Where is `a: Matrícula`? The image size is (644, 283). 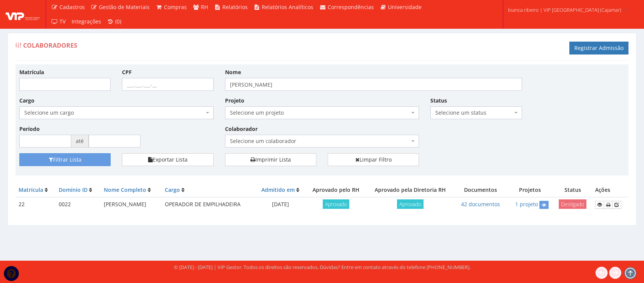 a: Matrícula is located at coordinates (31, 190).